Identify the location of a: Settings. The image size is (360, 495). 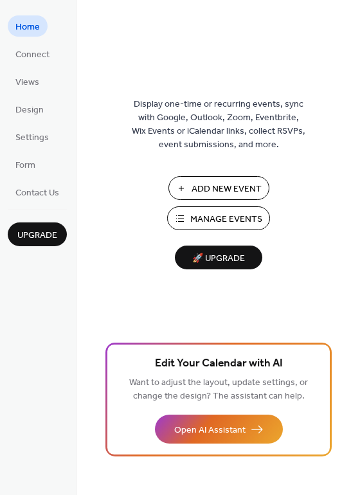
(32, 136).